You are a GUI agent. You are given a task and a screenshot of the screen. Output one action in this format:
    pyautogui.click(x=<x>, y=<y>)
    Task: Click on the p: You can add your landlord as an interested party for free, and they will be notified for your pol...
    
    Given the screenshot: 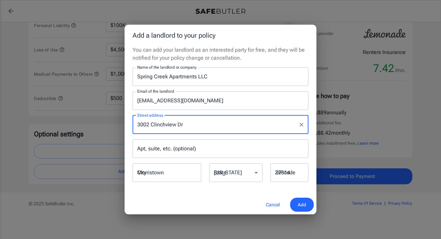 What is the action you would take?
    pyautogui.click(x=220, y=54)
    